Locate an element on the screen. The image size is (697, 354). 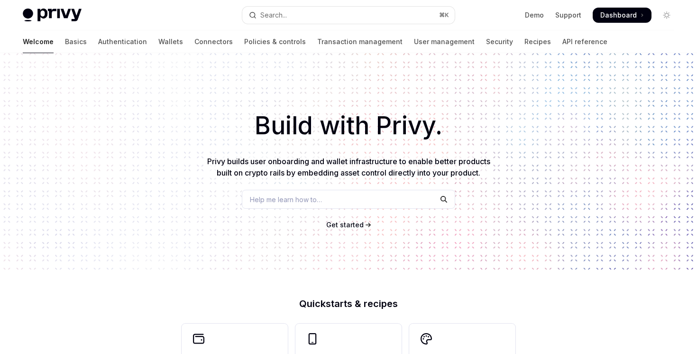
a: Get started is located at coordinates (345, 225).